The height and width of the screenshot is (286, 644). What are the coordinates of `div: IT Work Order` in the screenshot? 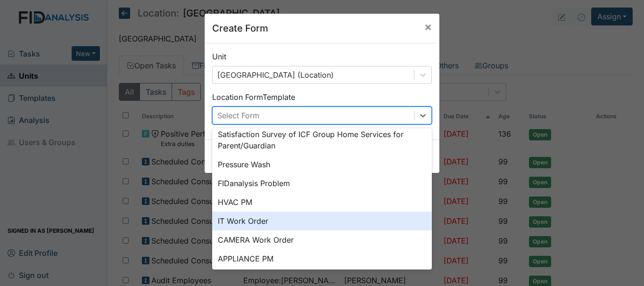 It's located at (322, 221).